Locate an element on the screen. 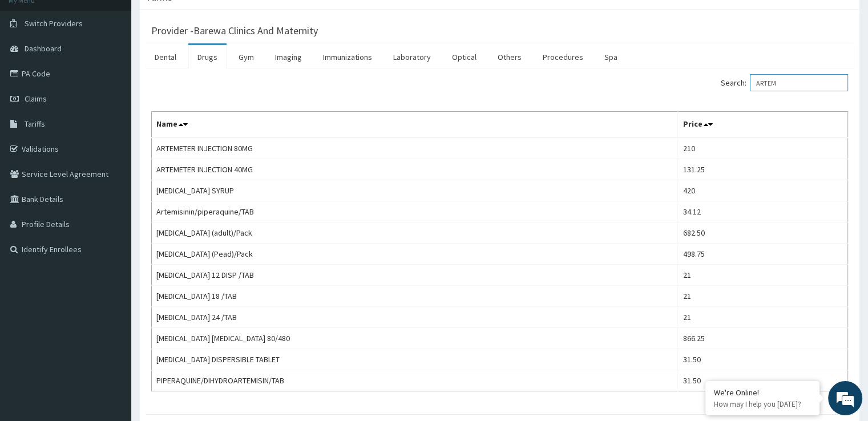 The height and width of the screenshot is (421, 868). a: Dental is located at coordinates (166, 57).